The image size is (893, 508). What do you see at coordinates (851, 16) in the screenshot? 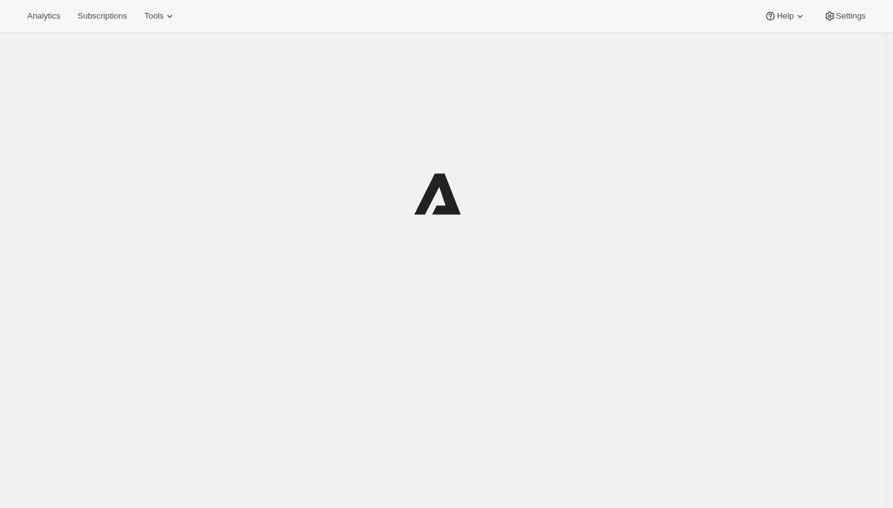
I see `span: Settings` at bounding box center [851, 16].